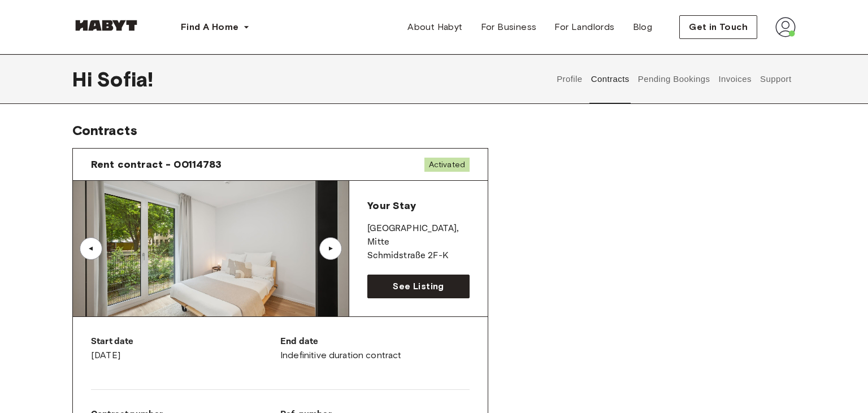 The width and height of the screenshot is (868, 413). I want to click on span: Blog, so click(642, 27).